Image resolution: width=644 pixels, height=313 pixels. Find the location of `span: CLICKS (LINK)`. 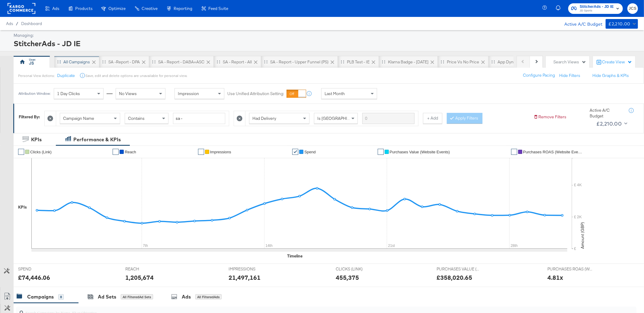

span: CLICKS (LINK) is located at coordinates (359, 269).